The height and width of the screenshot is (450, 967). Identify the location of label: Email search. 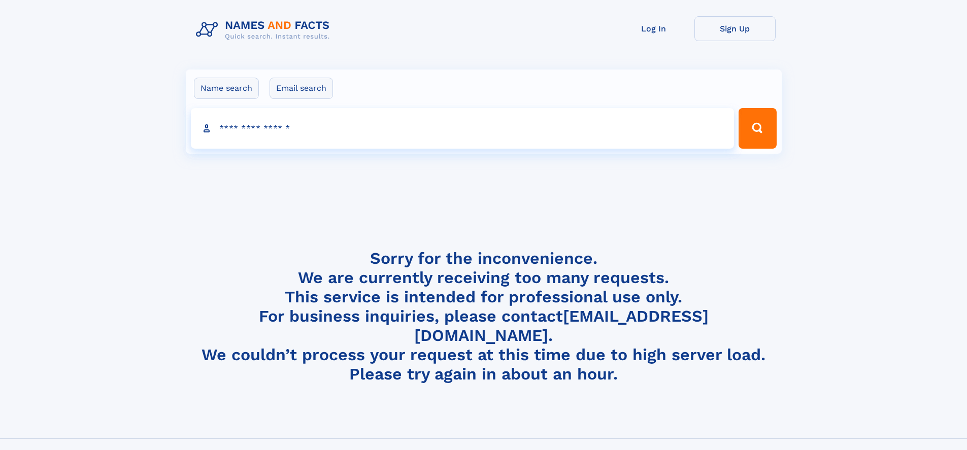
(301, 88).